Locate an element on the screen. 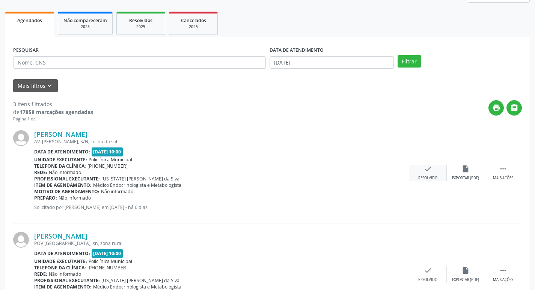 This screenshot has width=535, height=290. span: Não compareceram is located at coordinates (85, 20).